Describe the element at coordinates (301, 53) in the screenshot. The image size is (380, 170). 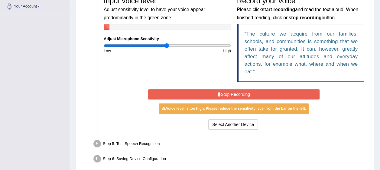
I see `q: The culture we acquire from our families, schools, and communities is something that we often tak...` at that location.